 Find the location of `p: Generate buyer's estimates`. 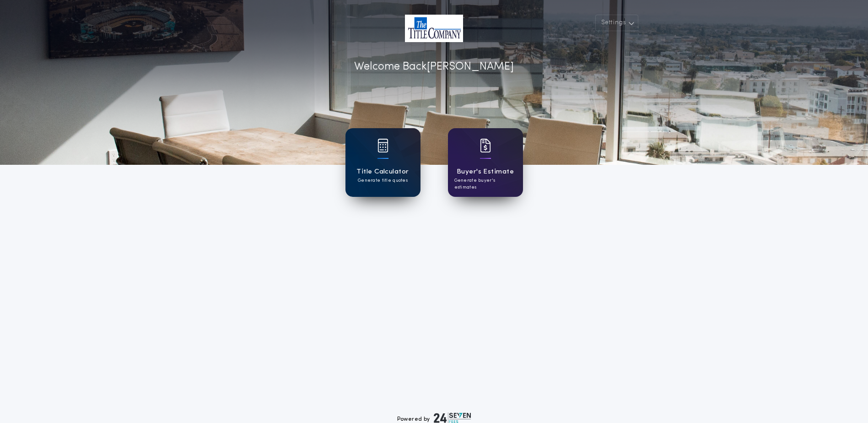

p: Generate buyer's estimates is located at coordinates (486, 184).